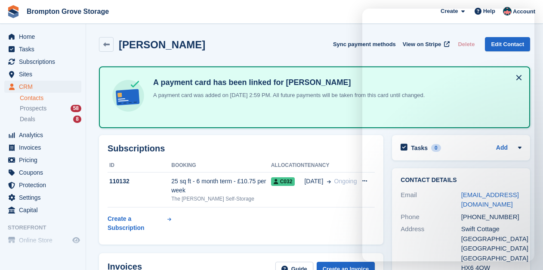  Describe the element at coordinates (13, 12) in the screenshot. I see `img: stora-icon-8386f47178a22dfd0bd8f6a31ec36ba5ce8667c1dd55bd0f319d3a0aa187defe.svg` at that location.